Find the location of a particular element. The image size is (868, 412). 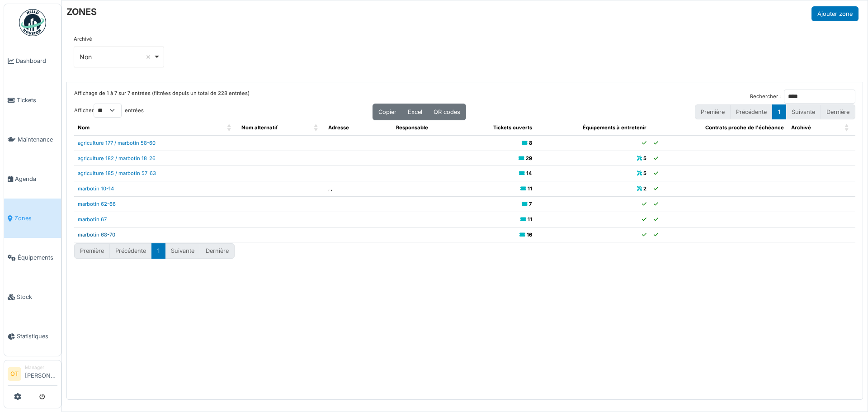

b: 8 is located at coordinates (530, 143).